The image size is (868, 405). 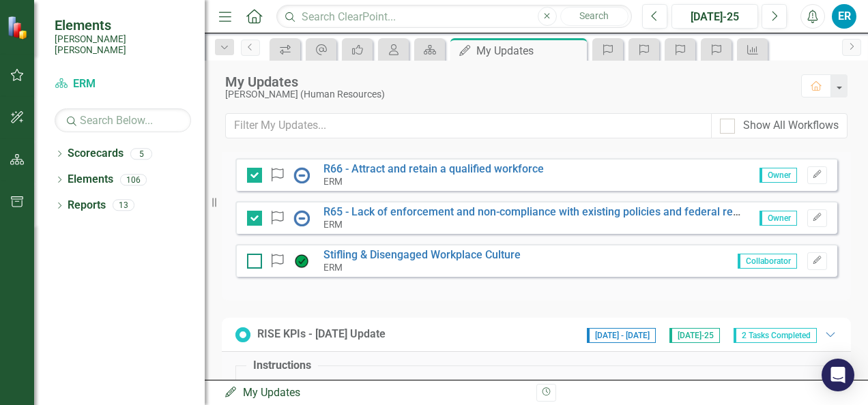 What do you see at coordinates (123, 25) in the screenshot?
I see `span: Elements` at bounding box center [123, 25].